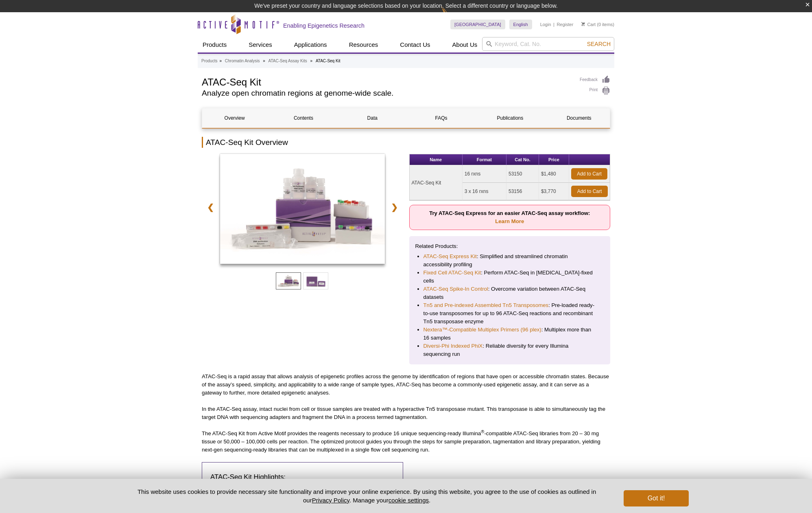 This screenshot has height=513, width=812. I want to click on a: Learn More, so click(510, 221).